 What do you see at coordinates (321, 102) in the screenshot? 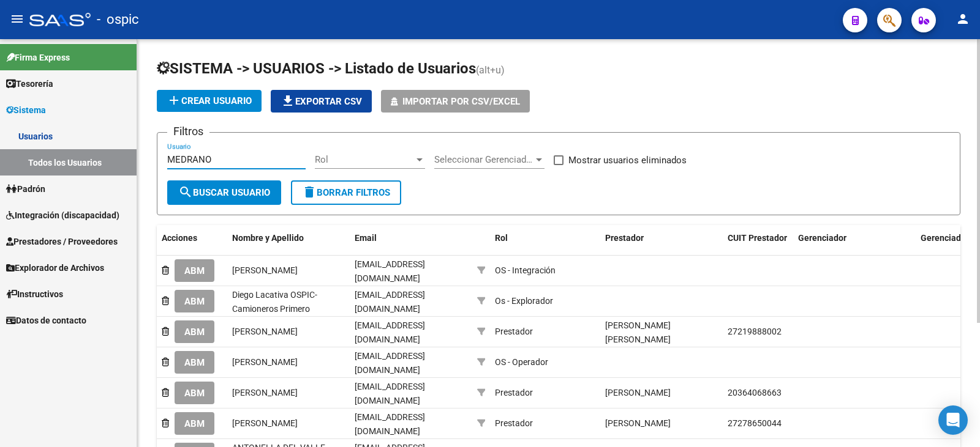
I see `span: Exportar CSV` at bounding box center [321, 102].